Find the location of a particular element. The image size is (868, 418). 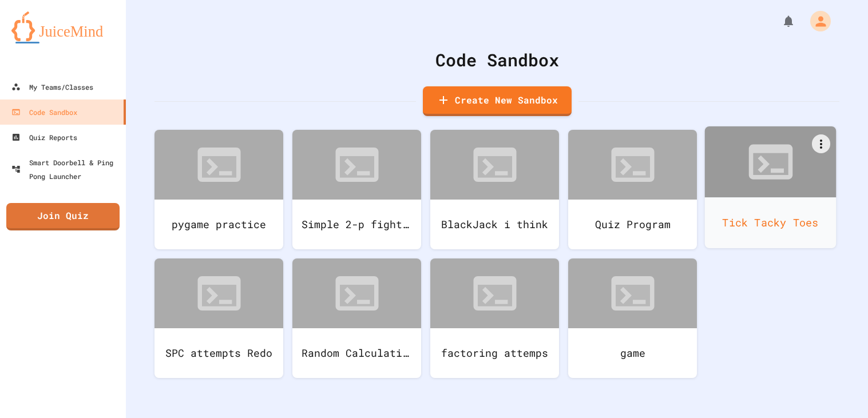

div: pygame practice is located at coordinates (219, 225).